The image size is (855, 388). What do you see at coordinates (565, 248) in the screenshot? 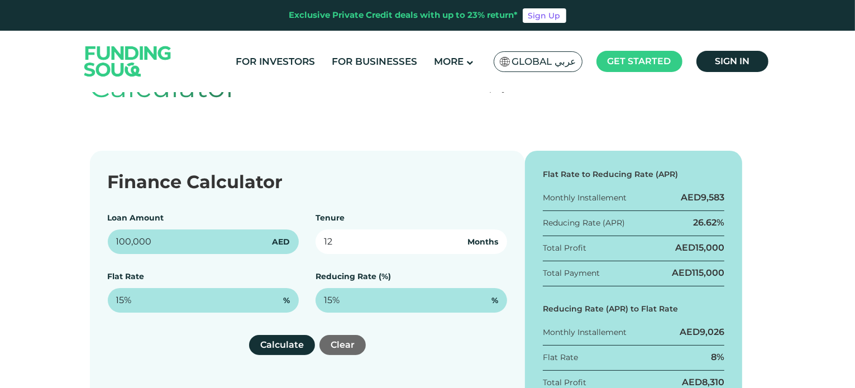
I see `div: Total Profit` at bounding box center [565, 248].